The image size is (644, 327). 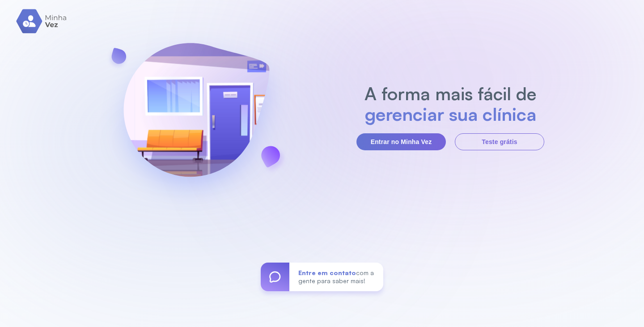 I want to click on h2: gerenciar sua clínica, so click(x=450, y=114).